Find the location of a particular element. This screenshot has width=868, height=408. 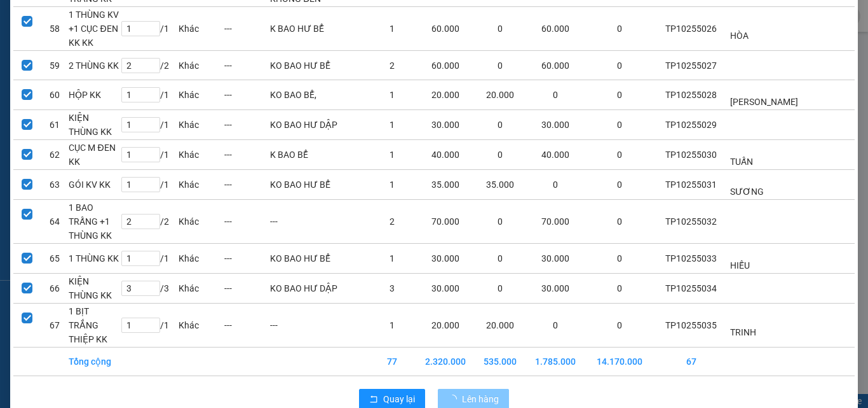

td: Tổng cộng is located at coordinates (94, 361).